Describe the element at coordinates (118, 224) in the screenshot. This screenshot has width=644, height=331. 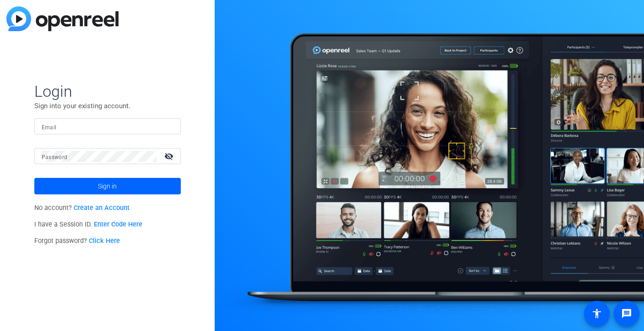
I see `a: Enter Code Here` at that location.